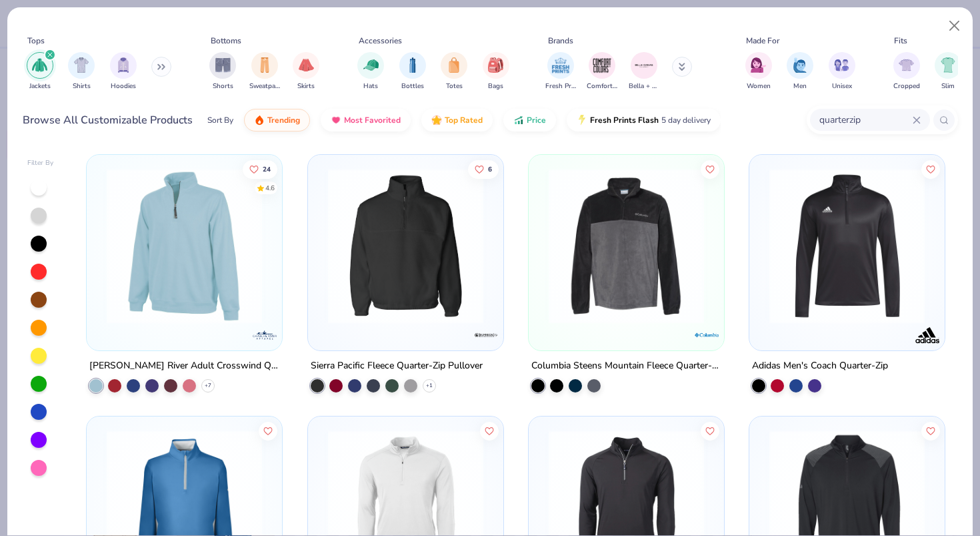 This screenshot has width=980, height=536. I want to click on img: Unisex Image, so click(841, 65).